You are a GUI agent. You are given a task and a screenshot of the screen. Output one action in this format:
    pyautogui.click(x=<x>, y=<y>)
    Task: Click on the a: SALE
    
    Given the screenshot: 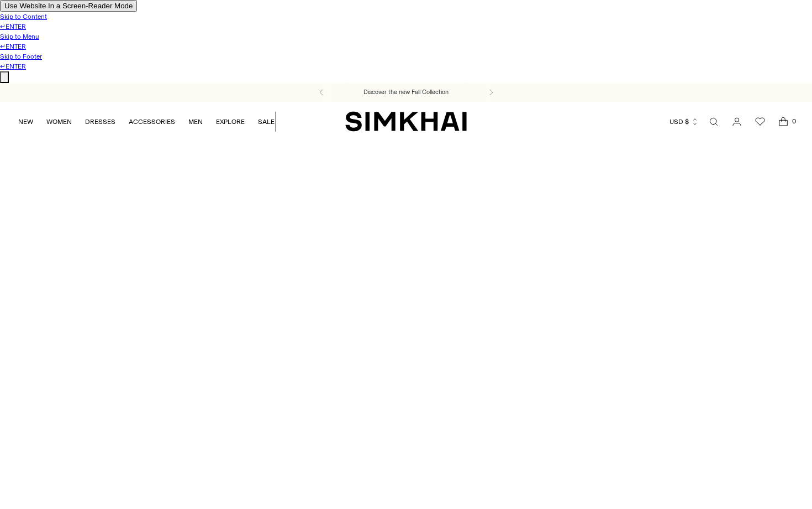 What is the action you would take?
    pyautogui.click(x=266, y=122)
    